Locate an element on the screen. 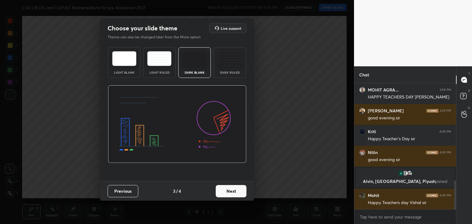  div: Happy Teacher's Day sir is located at coordinates (409, 139).